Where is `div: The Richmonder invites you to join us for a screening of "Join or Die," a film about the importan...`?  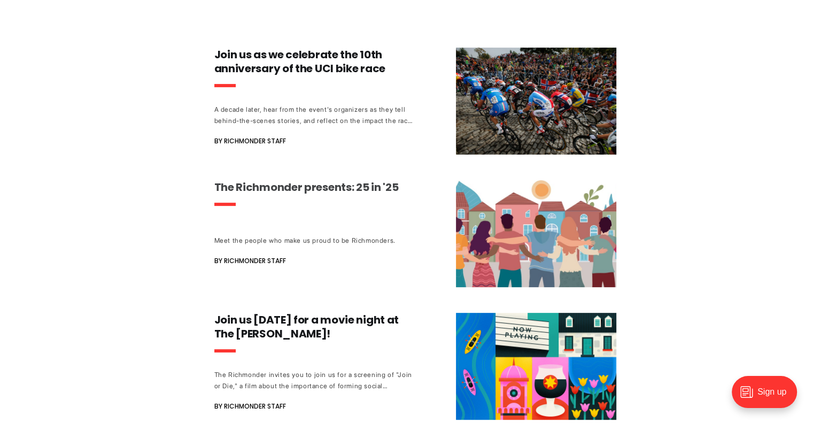 div: The Richmonder invites you to join us for a screening of "Join or Die," a film about the importan... is located at coordinates (314, 380).